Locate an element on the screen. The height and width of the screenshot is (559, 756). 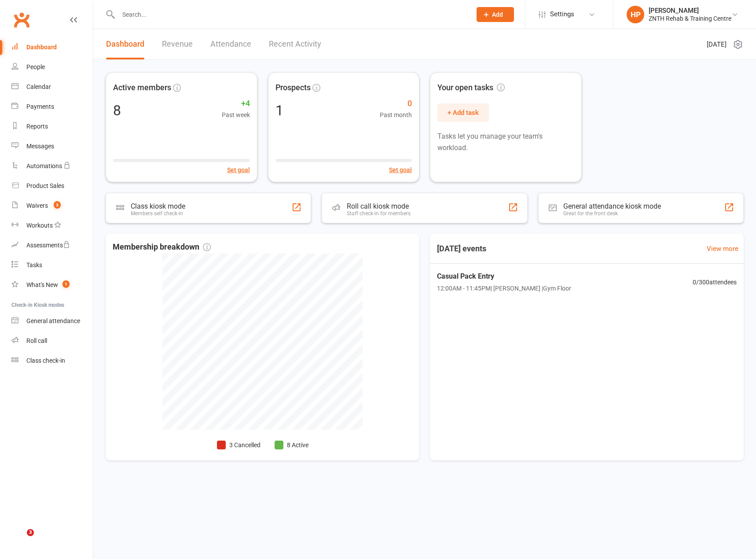
div: Calendar is located at coordinates (39, 87).